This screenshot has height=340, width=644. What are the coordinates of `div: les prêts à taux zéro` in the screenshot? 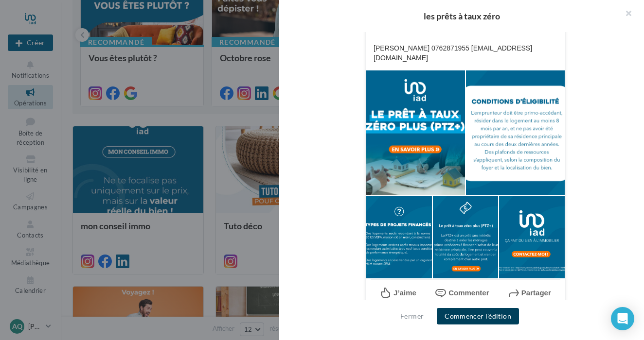 It's located at (461, 16).